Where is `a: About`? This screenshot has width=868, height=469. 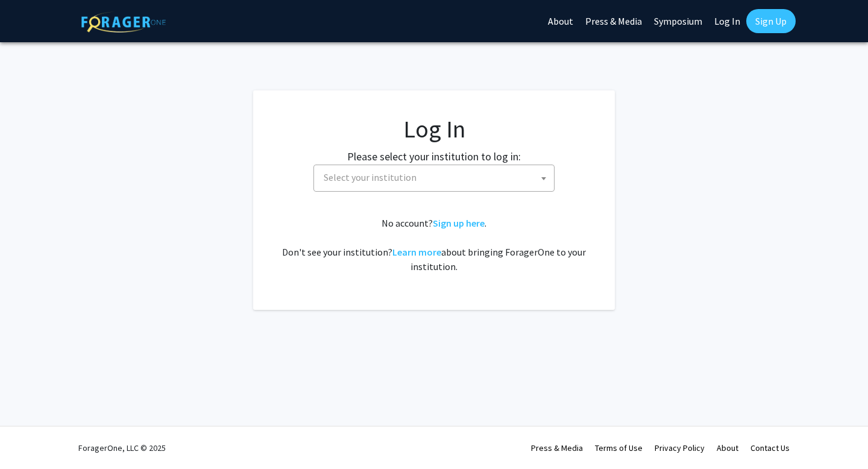 a: About is located at coordinates (727, 448).